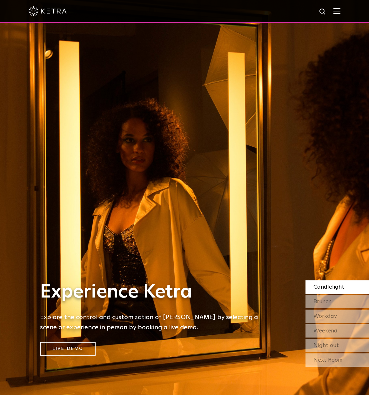 The height and width of the screenshot is (395, 369). What do you see at coordinates (153, 292) in the screenshot?
I see `h1: Experience Ketra` at bounding box center [153, 292].